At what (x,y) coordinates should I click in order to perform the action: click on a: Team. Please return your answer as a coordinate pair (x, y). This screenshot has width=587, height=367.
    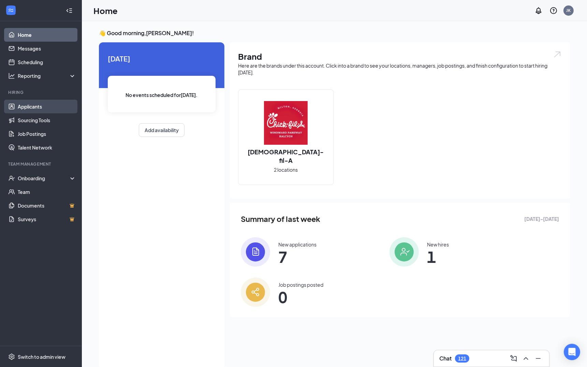
    Looking at the image, I should click on (47, 192).